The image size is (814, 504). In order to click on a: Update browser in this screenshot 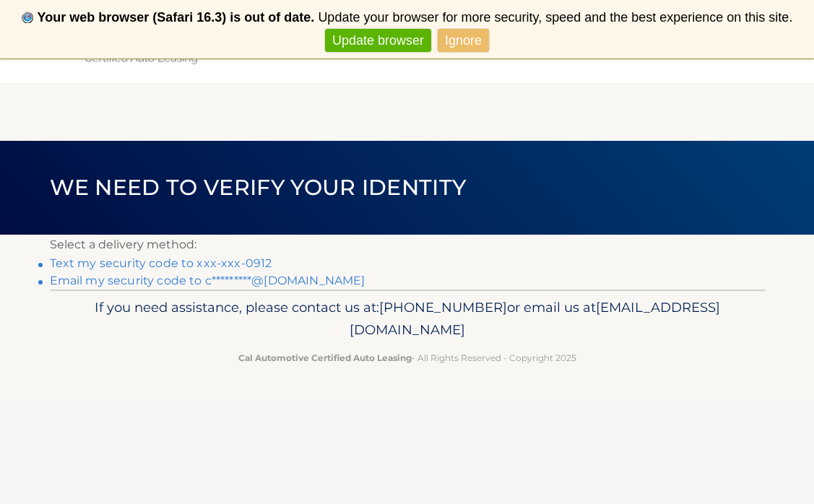, I will do `click(378, 40)`.